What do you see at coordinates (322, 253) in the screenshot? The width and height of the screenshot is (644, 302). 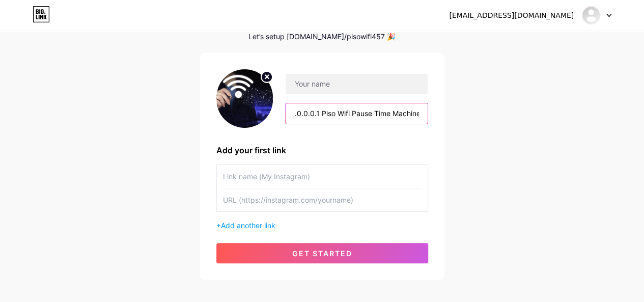 I see `span: get started` at bounding box center [322, 253].